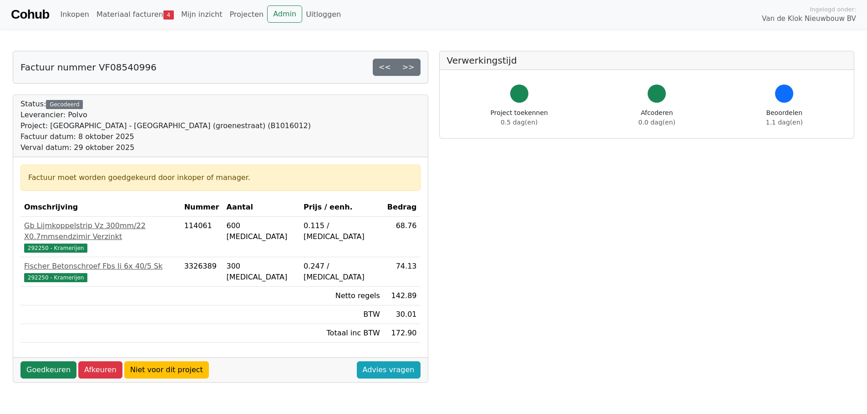  I want to click on span: 4, so click(168, 15).